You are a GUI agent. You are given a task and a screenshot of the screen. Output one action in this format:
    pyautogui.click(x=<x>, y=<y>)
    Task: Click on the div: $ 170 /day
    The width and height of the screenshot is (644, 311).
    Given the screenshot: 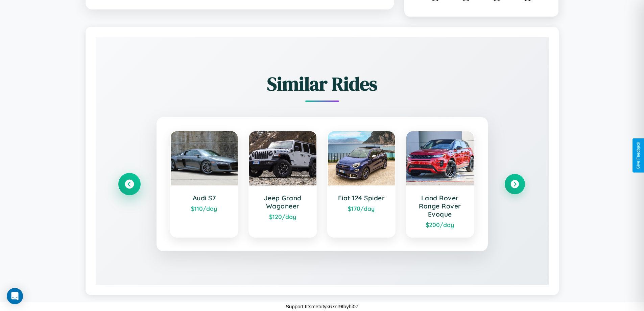 What is the action you would take?
    pyautogui.click(x=361, y=208)
    